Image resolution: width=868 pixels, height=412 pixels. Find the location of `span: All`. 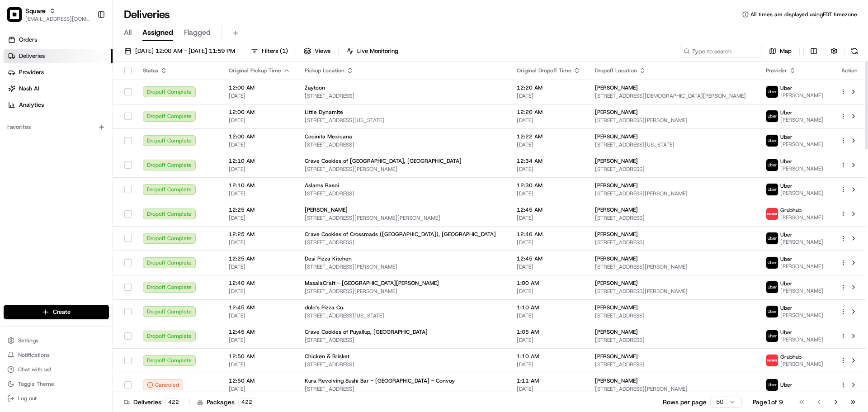

span: All is located at coordinates (128, 33).